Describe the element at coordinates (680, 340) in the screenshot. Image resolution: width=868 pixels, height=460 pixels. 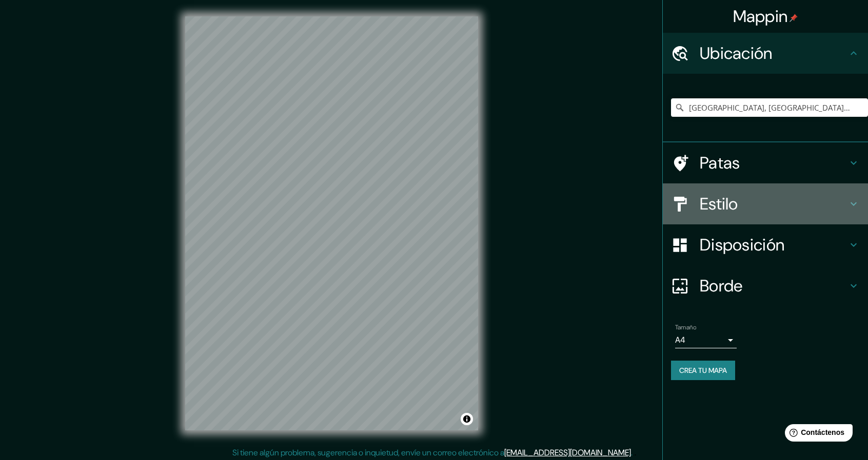
I see `font: A4` at that location.